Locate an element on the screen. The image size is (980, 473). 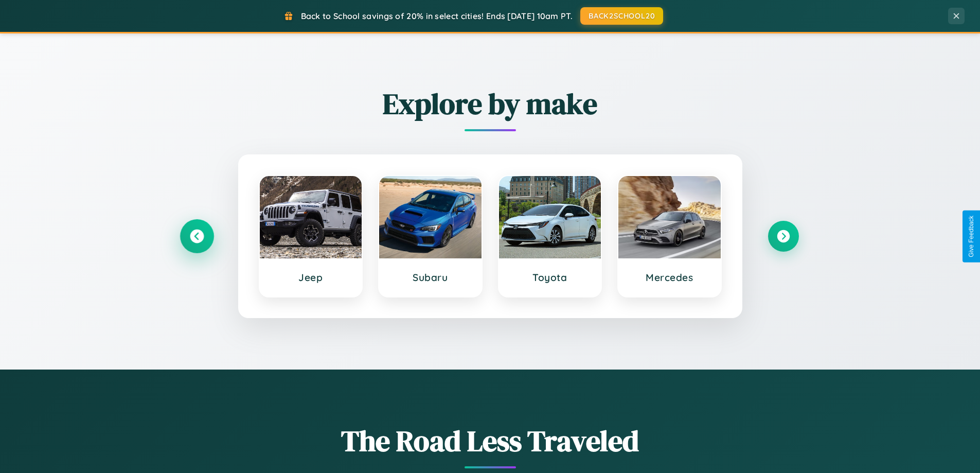
h3: Mercedes is located at coordinates (669, 278).